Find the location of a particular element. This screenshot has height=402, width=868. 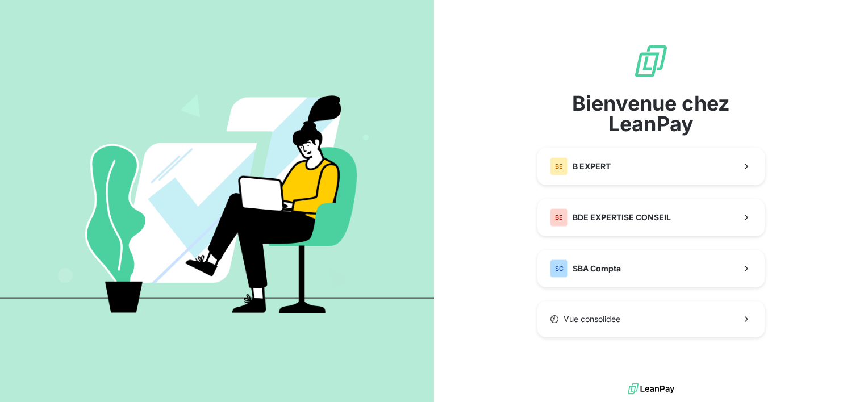

button: BEBDE EXPERTISE CONSEIL is located at coordinates (651, 217).